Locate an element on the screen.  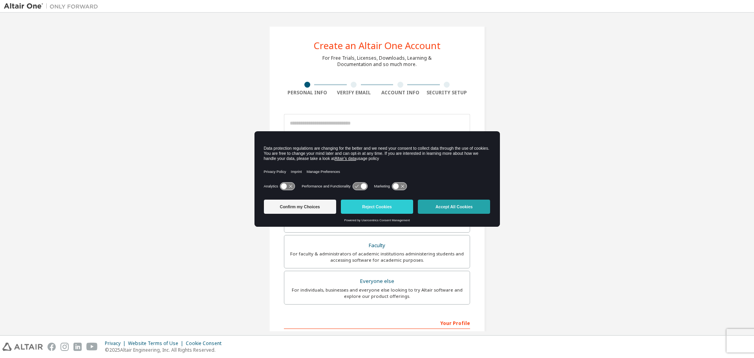
div: Website Terms of Use is located at coordinates (157, 343).